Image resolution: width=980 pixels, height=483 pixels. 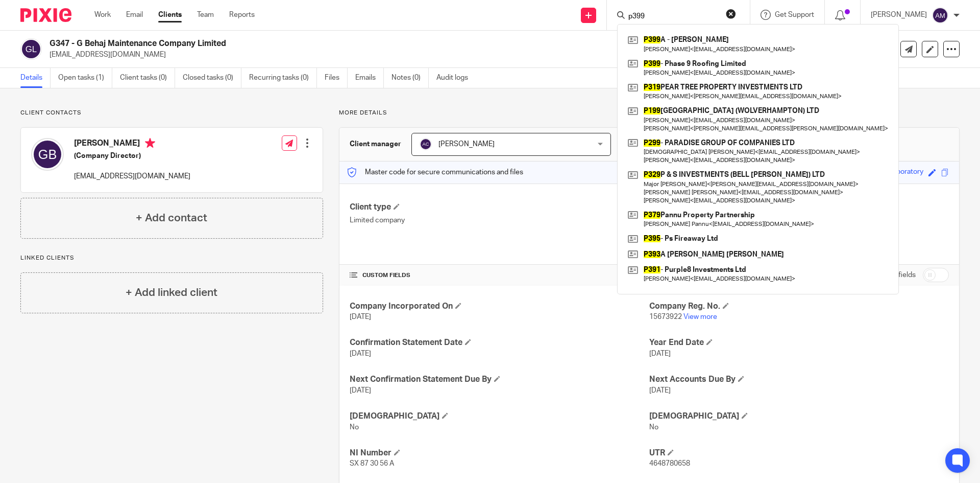 What do you see at coordinates (133, 156) in the screenshot?
I see `h5: (Company Director)` at bounding box center [133, 156].